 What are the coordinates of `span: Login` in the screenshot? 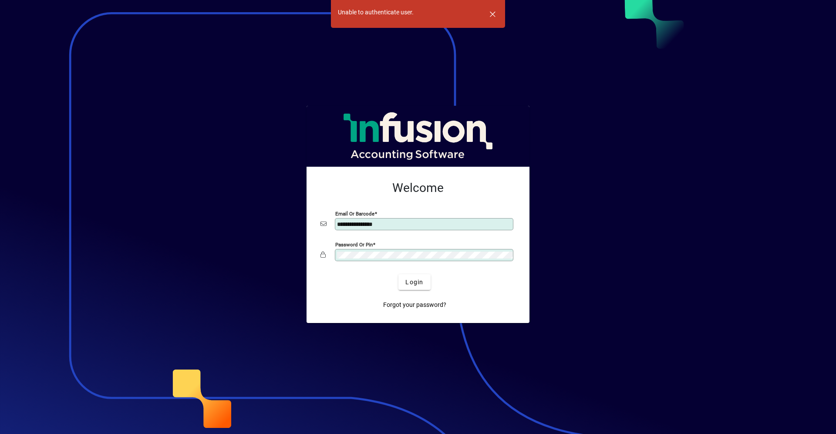 It's located at (414, 282).